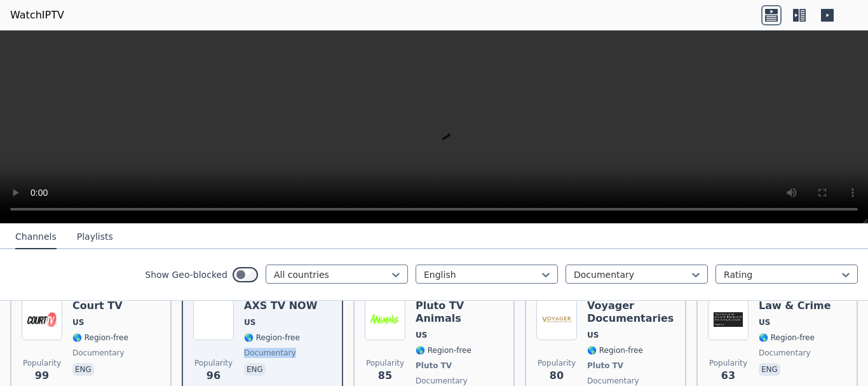 The width and height of the screenshot is (868, 386). Describe the element at coordinates (385, 320) in the screenshot. I see `img: Pluto TV Animals` at that location.